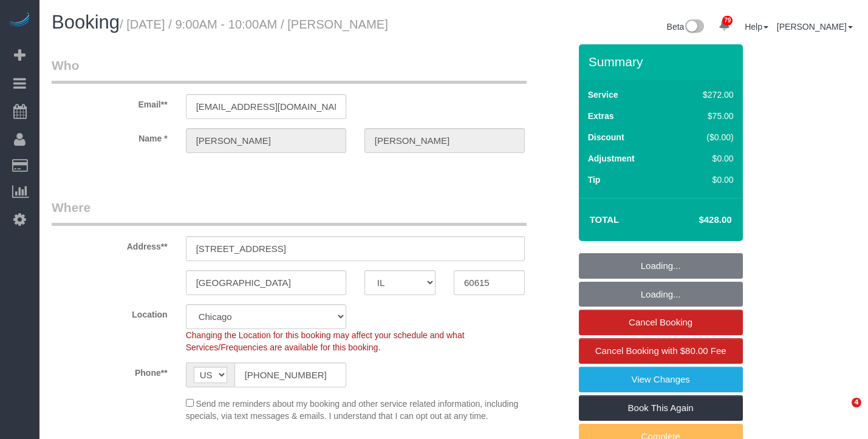 The width and height of the screenshot is (868, 439). What do you see at coordinates (19, 21) in the screenshot?
I see `img: Automaid Logo` at bounding box center [19, 21].